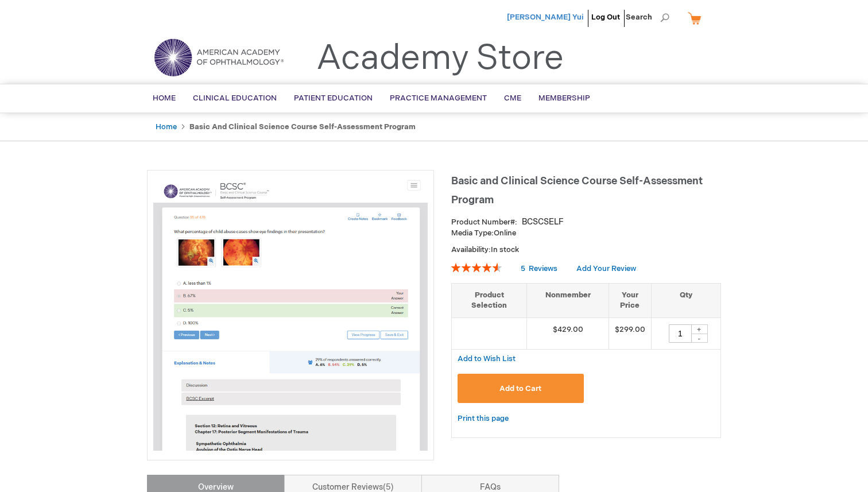  What do you see at coordinates (577, 191) in the screenshot?
I see `span: Basic and Clinical Science Course Self-Assessment Program` at bounding box center [577, 191].